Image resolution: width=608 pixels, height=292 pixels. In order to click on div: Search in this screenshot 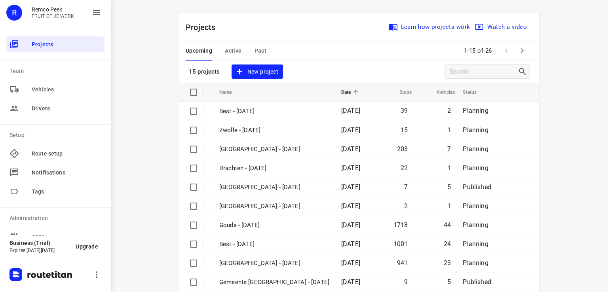, I will do `click(524, 72)`.